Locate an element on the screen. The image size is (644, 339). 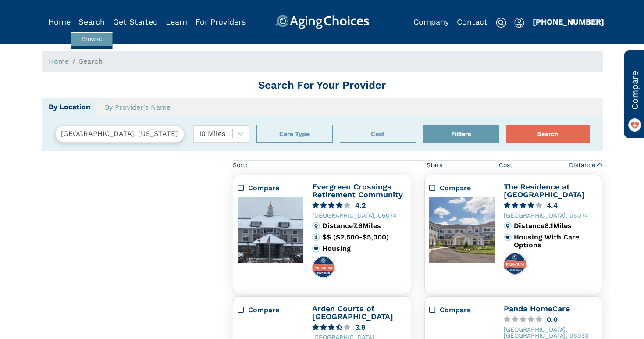
div: Housing is located at coordinates (364, 249).